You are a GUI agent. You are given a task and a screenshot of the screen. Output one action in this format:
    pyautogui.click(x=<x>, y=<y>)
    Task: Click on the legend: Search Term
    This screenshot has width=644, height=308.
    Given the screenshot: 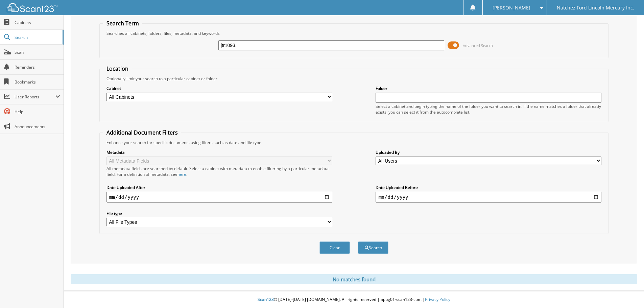 What is the action you would take?
    pyautogui.click(x=123, y=24)
    